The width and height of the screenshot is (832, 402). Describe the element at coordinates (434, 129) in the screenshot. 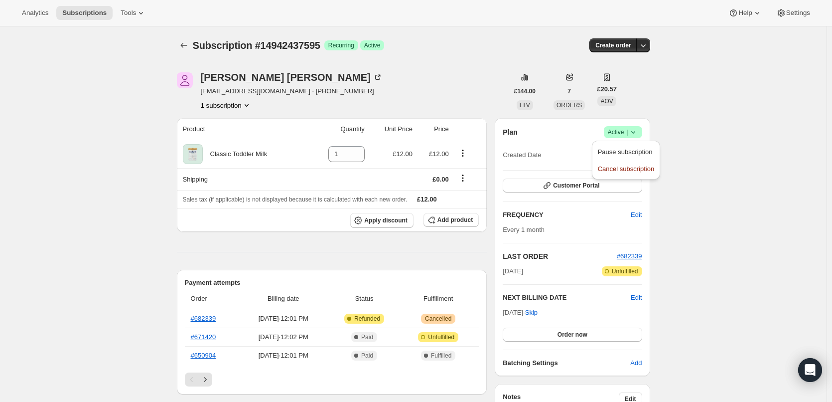

I see `th: Price` at that location.